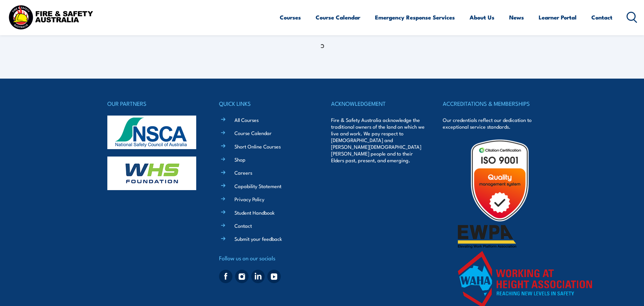 The height and width of the screenshot is (306, 644). I want to click on a: Careers, so click(243, 172).